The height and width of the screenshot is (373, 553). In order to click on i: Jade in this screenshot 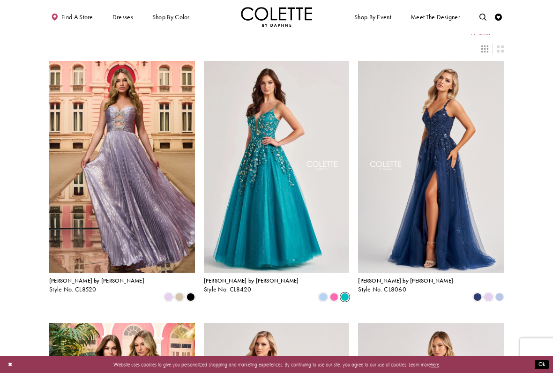, I will do `click(345, 297)`.